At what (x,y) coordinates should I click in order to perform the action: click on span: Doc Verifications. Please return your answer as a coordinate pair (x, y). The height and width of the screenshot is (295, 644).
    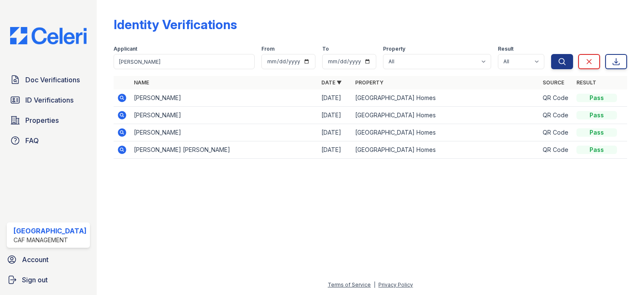
    Looking at the image, I should click on (52, 80).